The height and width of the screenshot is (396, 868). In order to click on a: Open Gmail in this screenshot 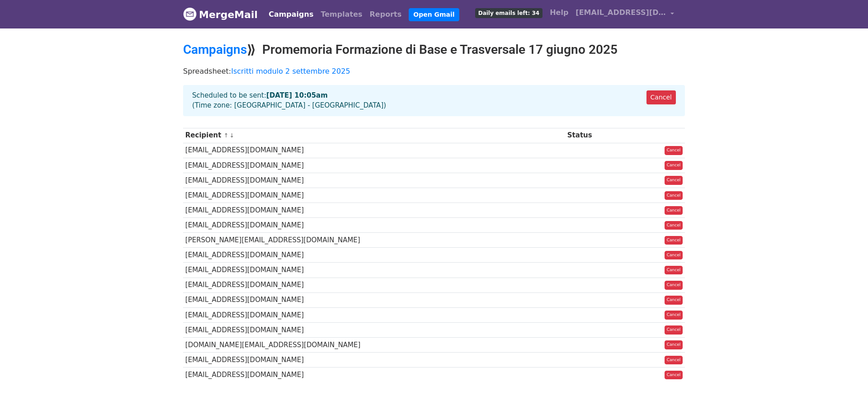, I will do `click(434, 14)`.